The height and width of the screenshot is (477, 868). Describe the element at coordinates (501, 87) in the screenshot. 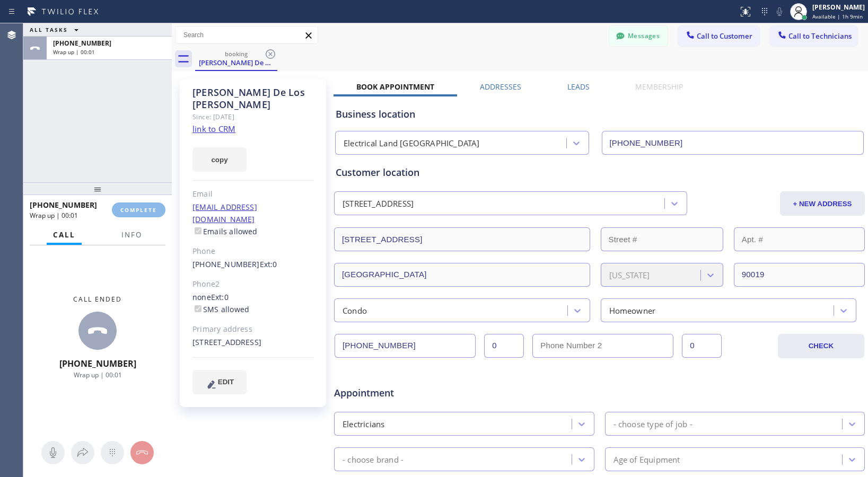

I see `label: Addresses` at that location.